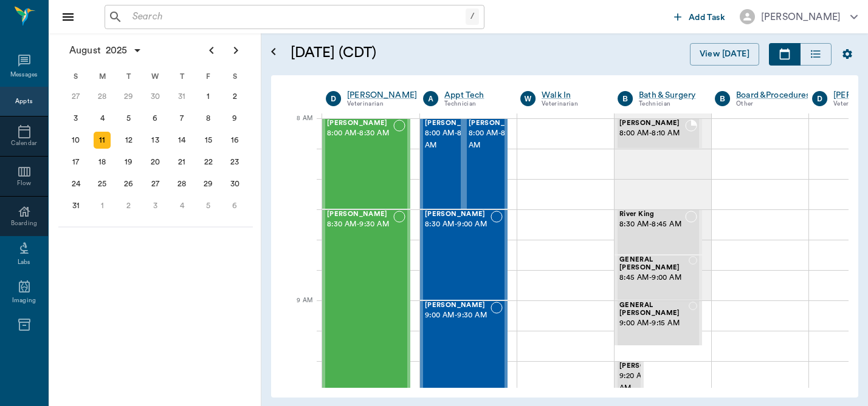 This screenshot has width=868, height=406. I want to click on span: 8:30 AM - 8:45 AM, so click(652, 225).